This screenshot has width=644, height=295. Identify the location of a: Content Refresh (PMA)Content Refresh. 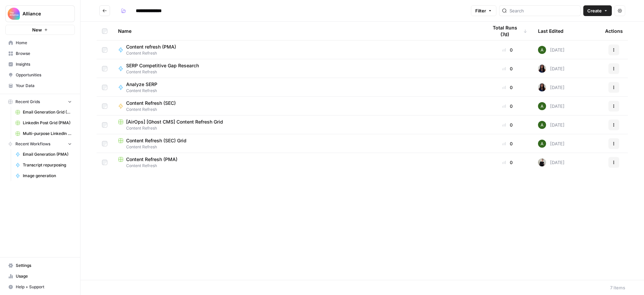
(297, 162).